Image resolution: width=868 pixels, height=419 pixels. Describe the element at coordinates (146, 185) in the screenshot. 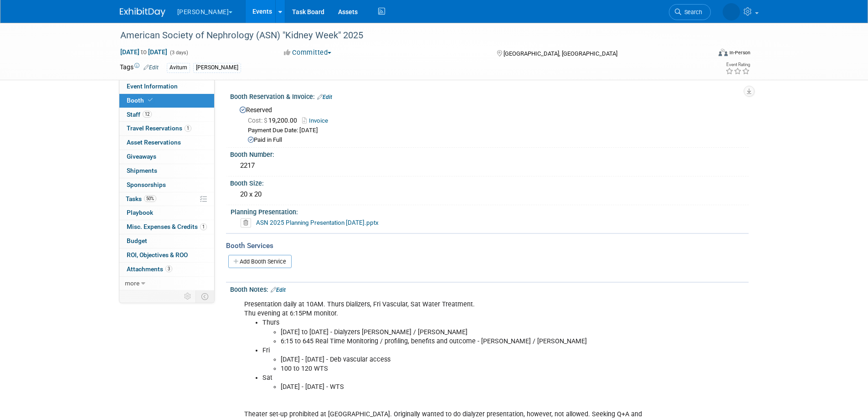

I see `span: Sponsorships` at that location.